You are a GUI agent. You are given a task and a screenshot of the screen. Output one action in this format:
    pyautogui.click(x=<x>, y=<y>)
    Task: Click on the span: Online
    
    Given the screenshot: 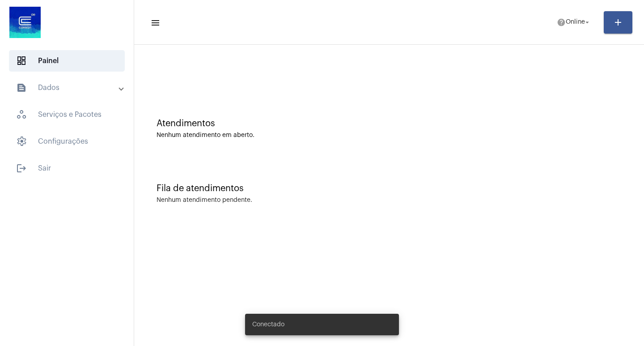 What is the action you would take?
    pyautogui.click(x=575, y=22)
    